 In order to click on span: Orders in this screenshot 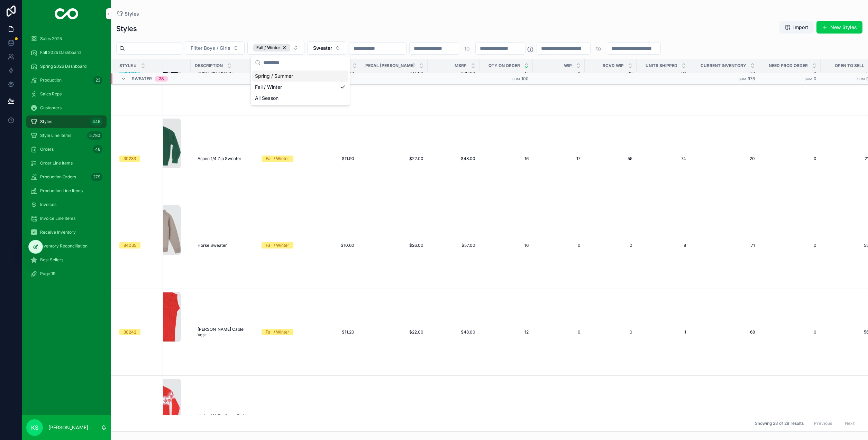, I will do `click(47, 149)`.